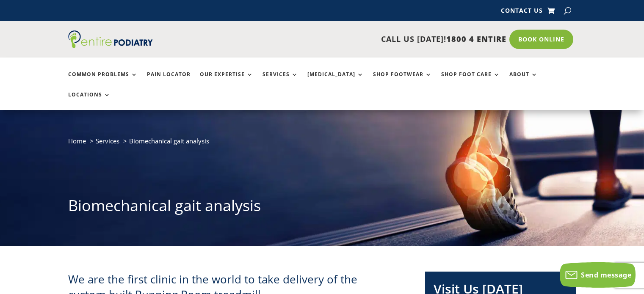 Image resolution: width=644 pixels, height=294 pixels. I want to click on span: 1800 4 ENTIRE, so click(476, 39).